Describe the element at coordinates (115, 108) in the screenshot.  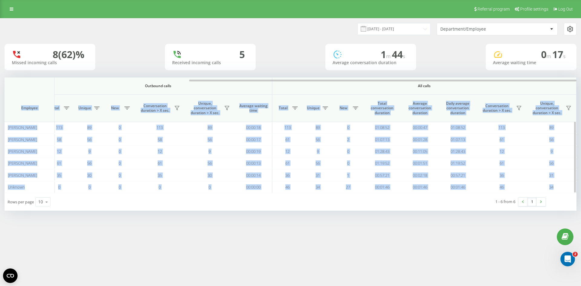
I see `span: New` at that location.